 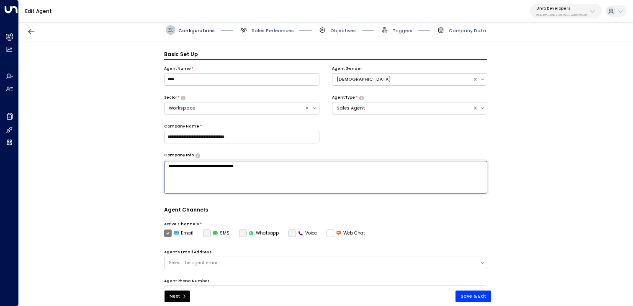 I want to click on label: Whatsapp, so click(x=259, y=234).